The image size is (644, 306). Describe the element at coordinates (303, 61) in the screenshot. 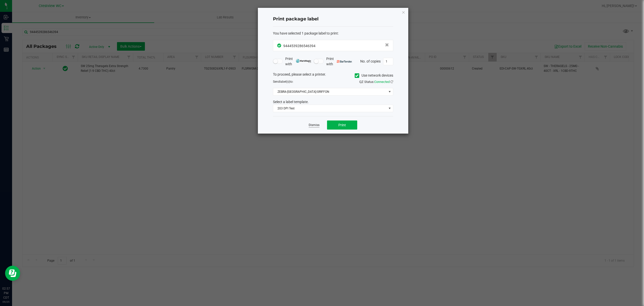

I see `img: mark_magic_cybra.png` at that location.